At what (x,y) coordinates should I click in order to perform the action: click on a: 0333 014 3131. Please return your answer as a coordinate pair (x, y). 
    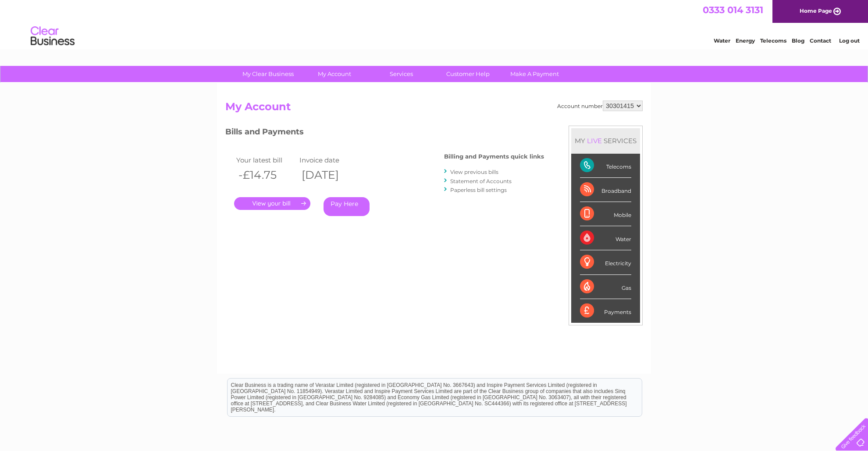
    Looking at the image, I should click on (734, 9).